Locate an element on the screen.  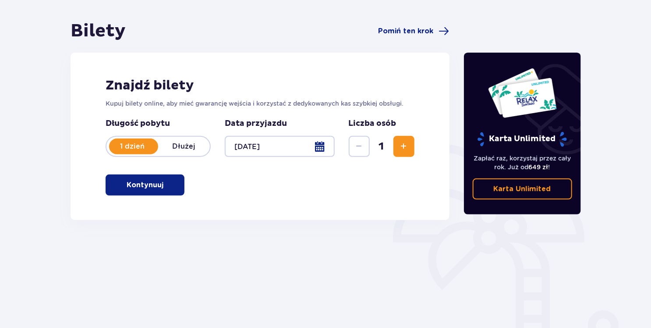
p: 1 dzień is located at coordinates (132, 146).